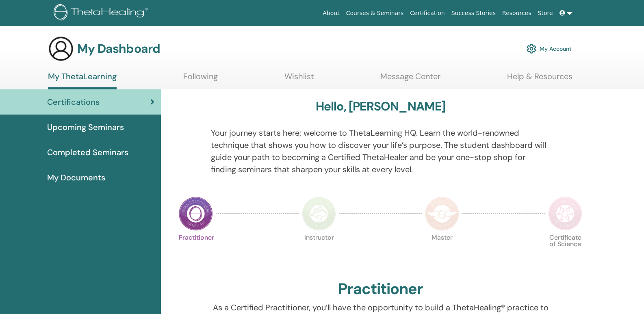 This screenshot has width=644, height=314. Describe the element at coordinates (319, 214) in the screenshot. I see `img: Instructor` at that location.